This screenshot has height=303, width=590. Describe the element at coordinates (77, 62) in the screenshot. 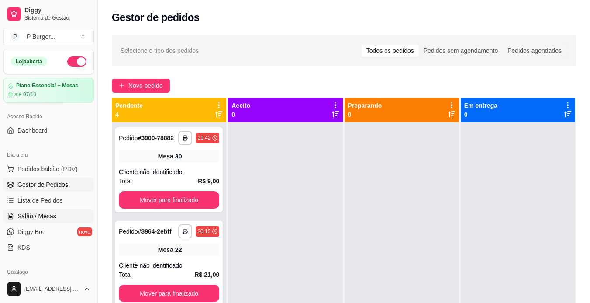

I see `button: Alterar Status` at that location.